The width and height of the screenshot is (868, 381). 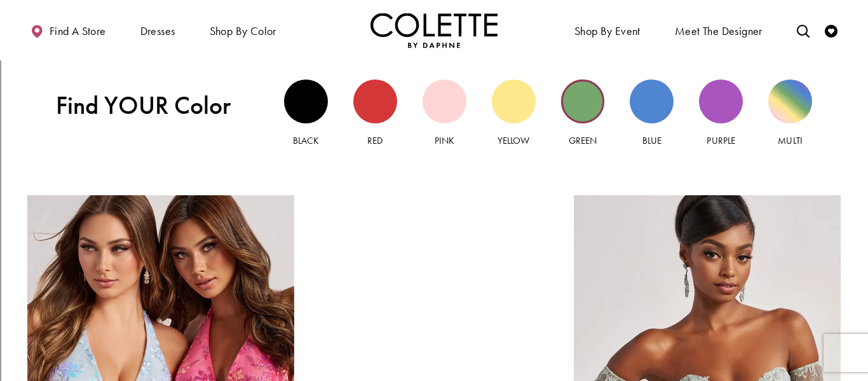 I want to click on div: Delete, so click(x=434, y=45).